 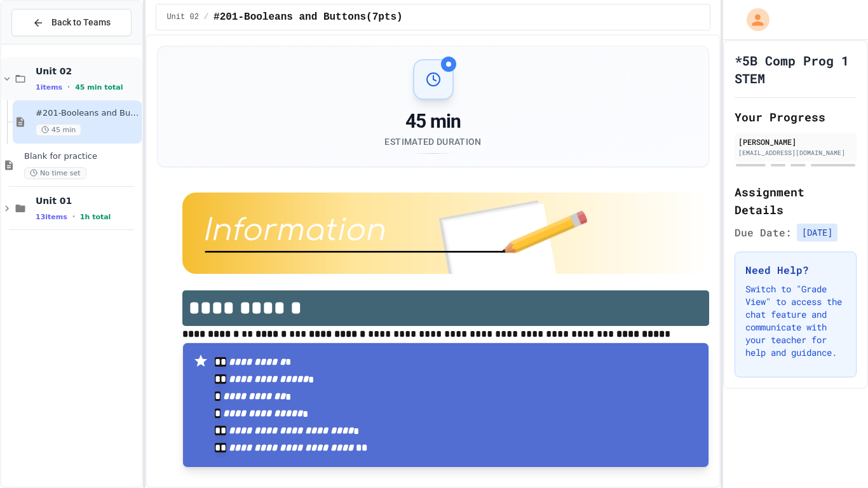 I want to click on span: 1 items, so click(x=49, y=87).